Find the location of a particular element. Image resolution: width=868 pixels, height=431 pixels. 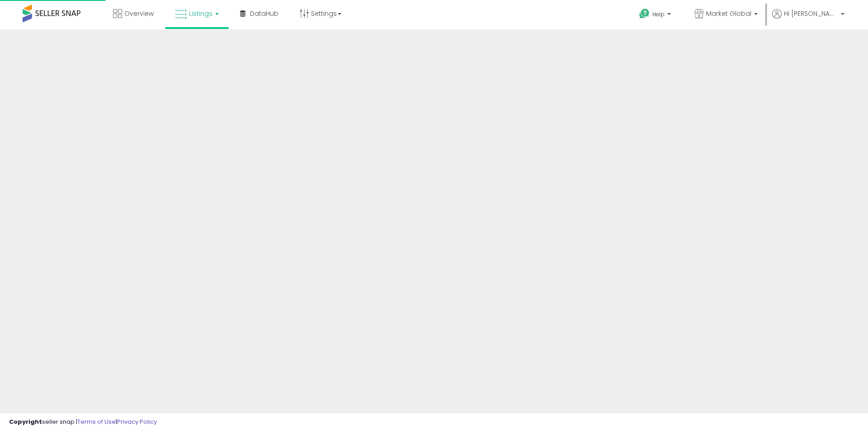

span: Market Global is located at coordinates (729, 13).